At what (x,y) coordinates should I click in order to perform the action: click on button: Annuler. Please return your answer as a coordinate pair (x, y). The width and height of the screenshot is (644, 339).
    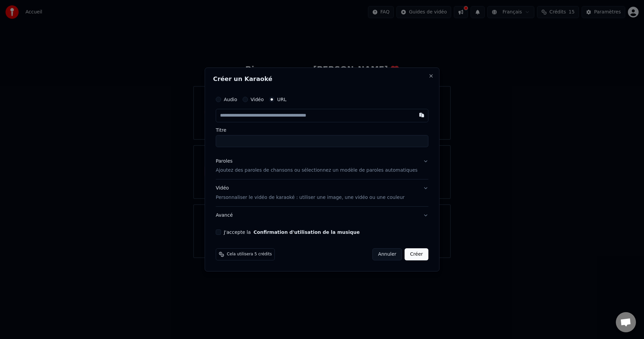
    Looking at the image, I should click on (387, 254).